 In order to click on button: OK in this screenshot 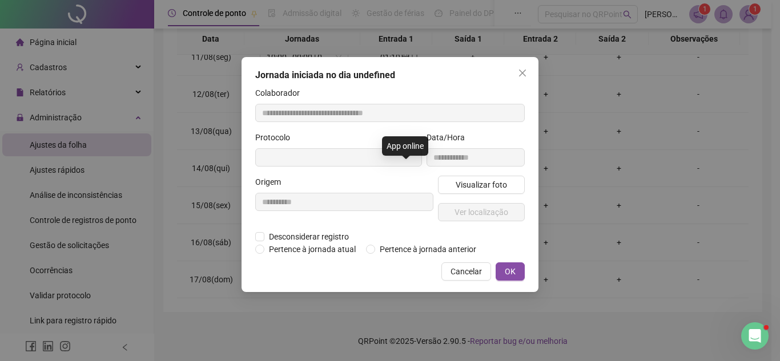, I will do `click(510, 272)`.